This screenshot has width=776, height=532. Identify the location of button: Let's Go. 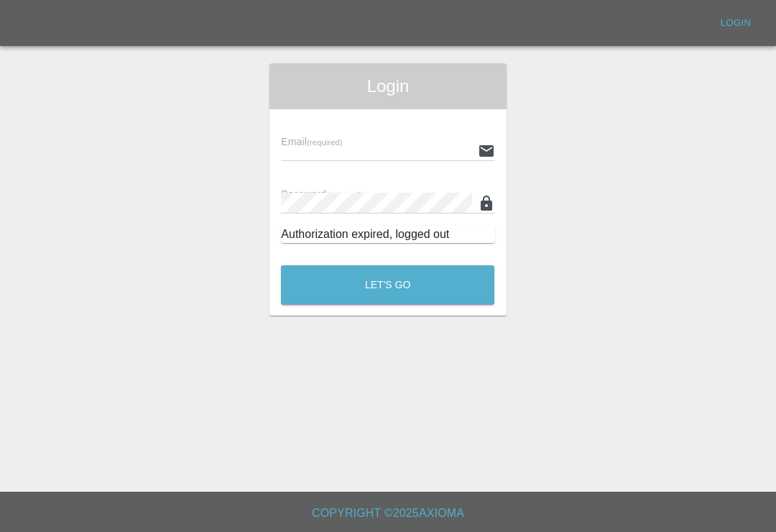
(388, 284).